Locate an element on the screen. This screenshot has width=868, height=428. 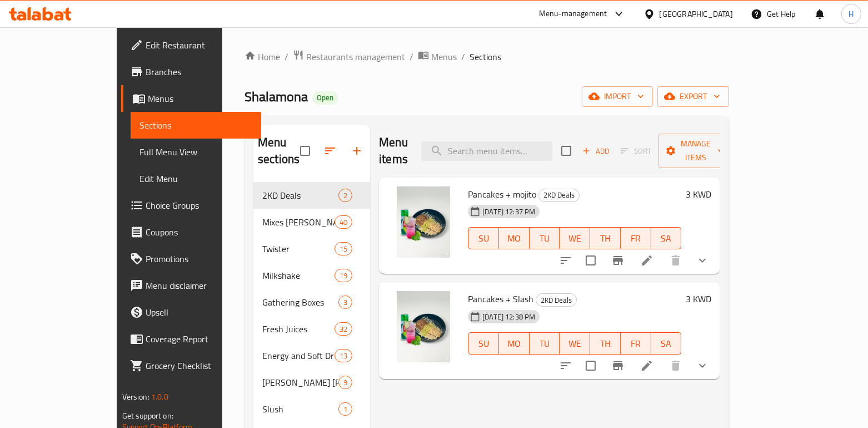
span: TH is located at coordinates (605, 238).